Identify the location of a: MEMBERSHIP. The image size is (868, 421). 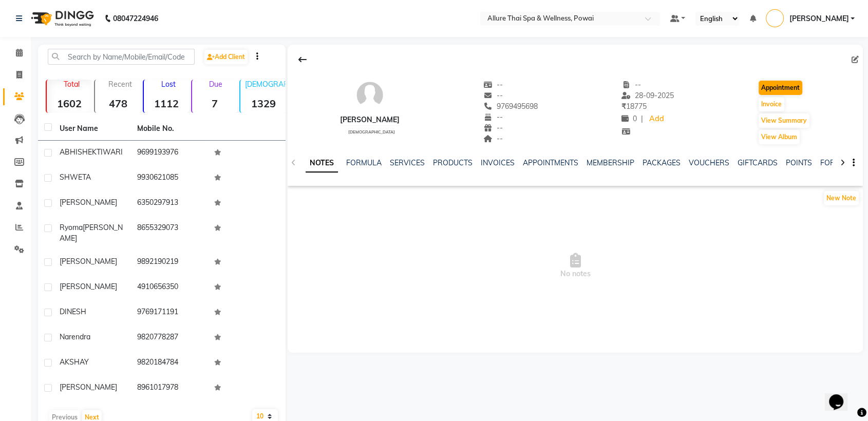
(610, 163).